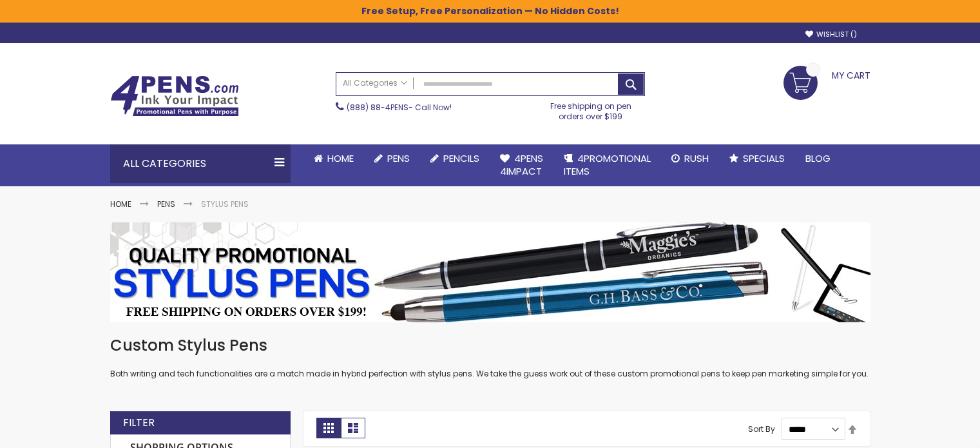 The image size is (980, 448). I want to click on a: Specials, so click(757, 159).